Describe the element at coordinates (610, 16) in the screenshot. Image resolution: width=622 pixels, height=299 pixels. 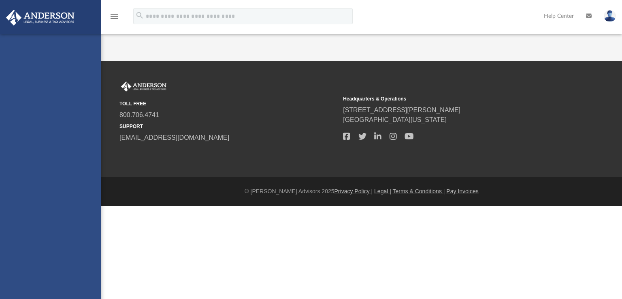
I see `img: User Pic` at that location.